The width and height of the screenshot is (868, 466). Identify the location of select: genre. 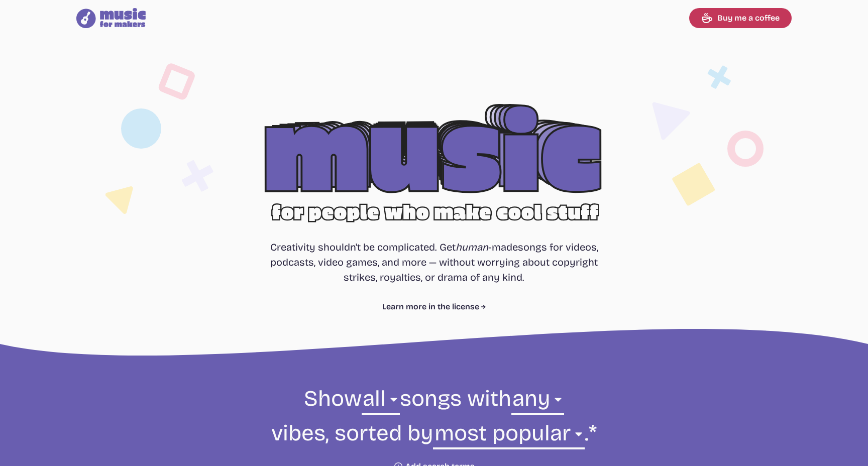
(381, 402).